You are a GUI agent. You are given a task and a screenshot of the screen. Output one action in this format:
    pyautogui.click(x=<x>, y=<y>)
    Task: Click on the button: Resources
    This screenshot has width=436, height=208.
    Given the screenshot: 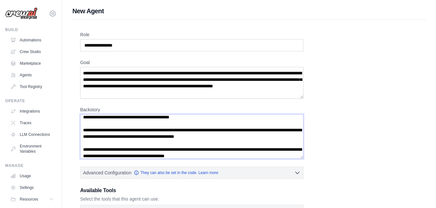 What is the action you would take?
    pyautogui.click(x=32, y=199)
    